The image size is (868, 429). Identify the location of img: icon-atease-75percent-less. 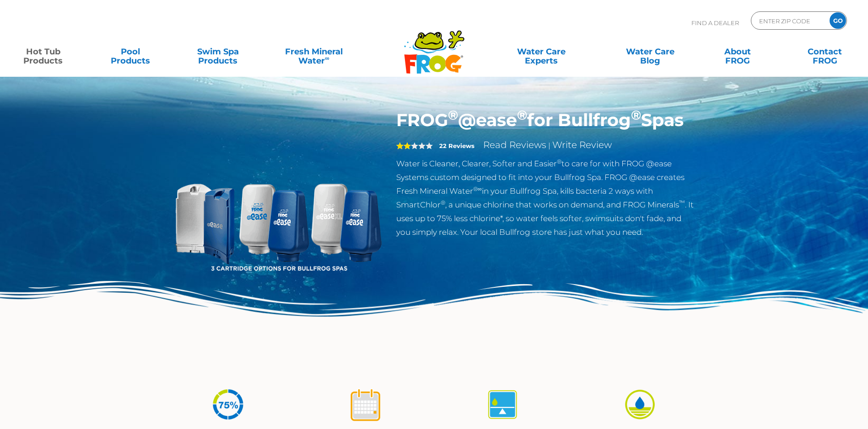
(228, 405).